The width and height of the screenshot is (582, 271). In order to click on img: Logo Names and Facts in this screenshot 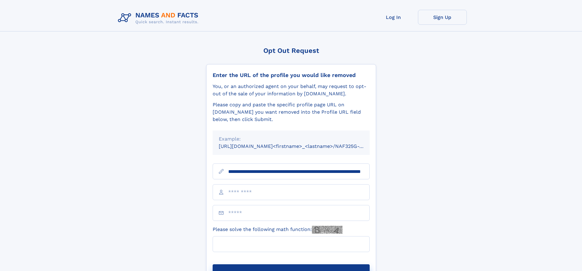, I will do `click(160, 18)`.